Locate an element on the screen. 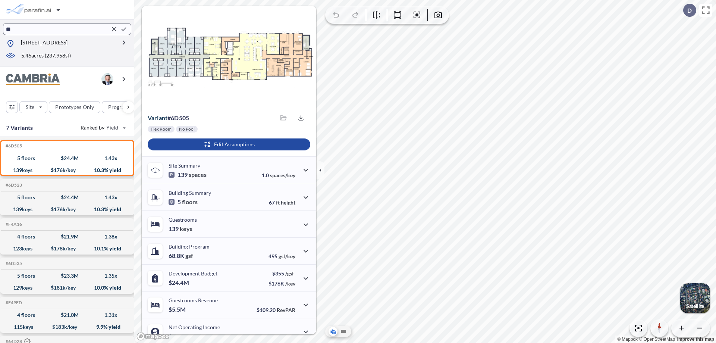 The width and height of the screenshot is (716, 343). span: keys is located at coordinates (186, 229).